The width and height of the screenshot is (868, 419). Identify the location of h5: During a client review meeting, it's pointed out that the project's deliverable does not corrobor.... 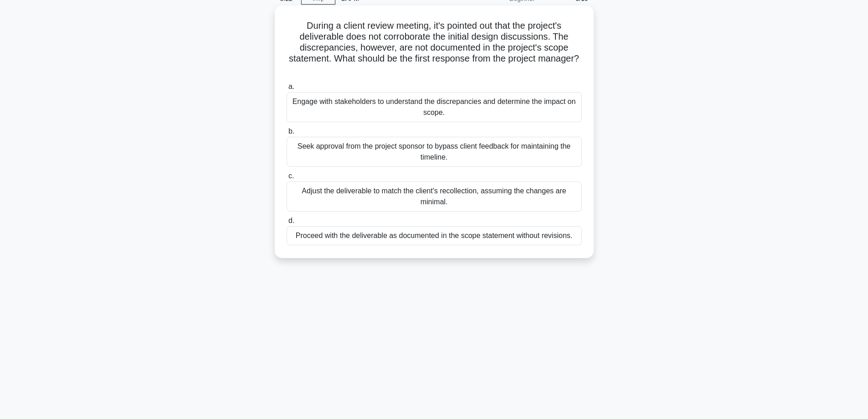
(434, 48).